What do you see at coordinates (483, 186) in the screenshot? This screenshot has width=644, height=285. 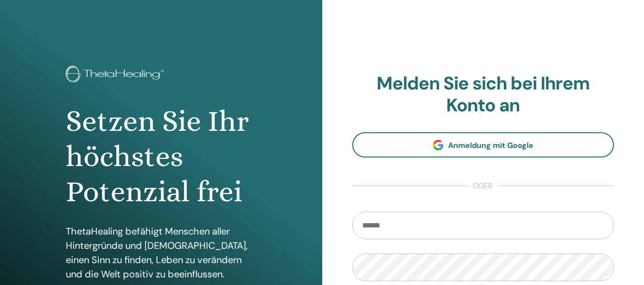 I see `span: oder` at bounding box center [483, 186].